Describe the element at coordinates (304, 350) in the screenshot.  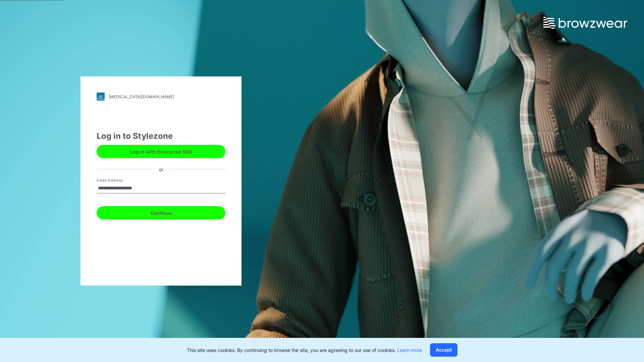
I see `p: This site uses cookies. By continuing to browse the site, you are agreeing to our use of cookies.` at that location.